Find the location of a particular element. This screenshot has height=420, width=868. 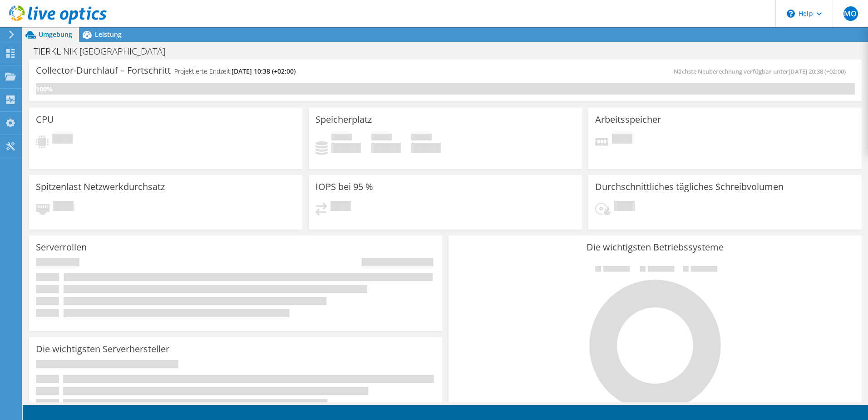

span: MO is located at coordinates (851, 14).